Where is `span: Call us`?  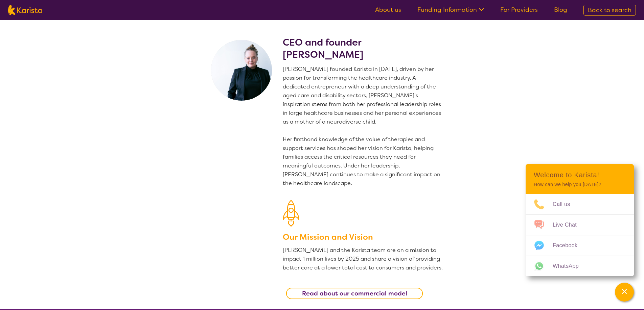 span: Call us is located at coordinates (566, 204).